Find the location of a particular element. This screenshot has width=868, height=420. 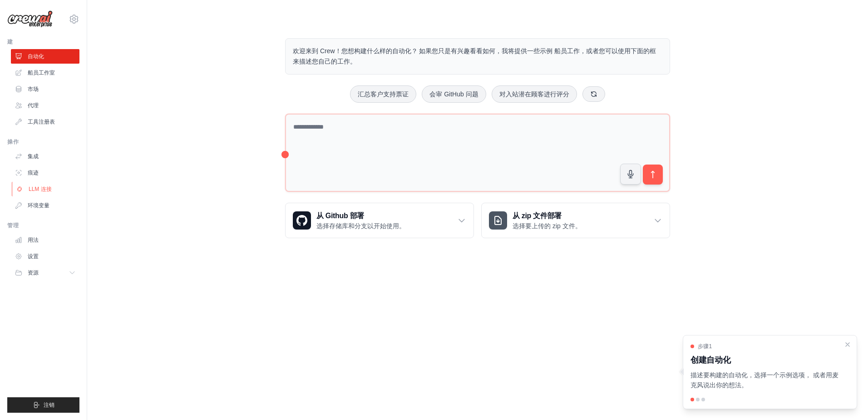

span: 注销 is located at coordinates (49, 405).